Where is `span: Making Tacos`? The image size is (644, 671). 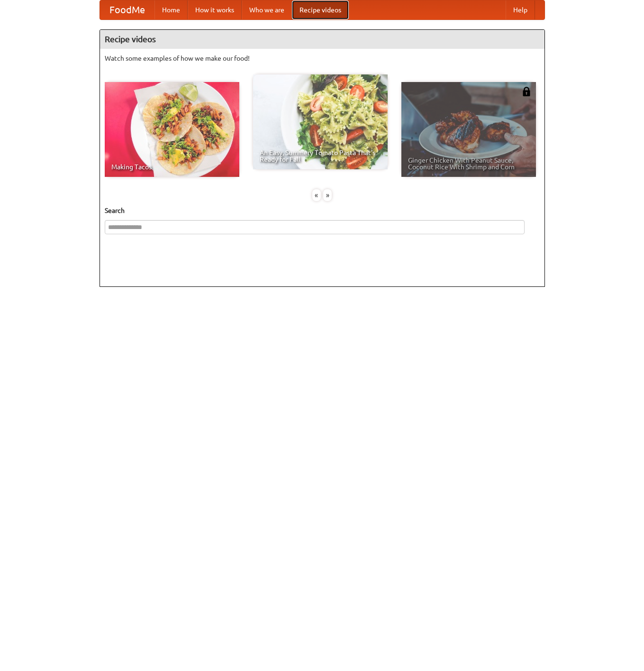
span: Making Tacos is located at coordinates (172, 167).